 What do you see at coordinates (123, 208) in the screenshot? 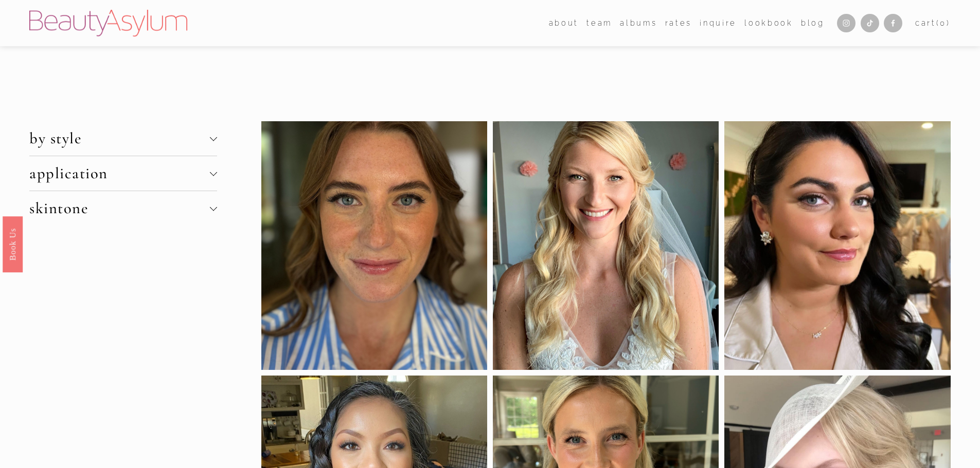
I see `button: skintone` at bounding box center [123, 208].